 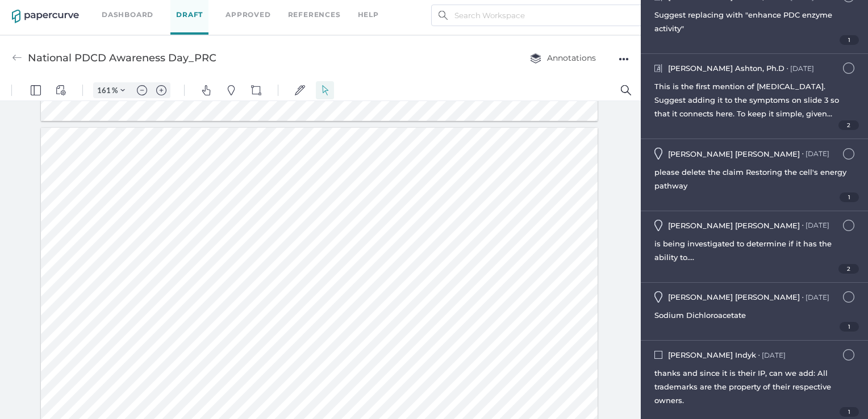 What do you see at coordinates (626, 10) in the screenshot?
I see `img: default-magnifying-glass.svg` at bounding box center [626, 10].